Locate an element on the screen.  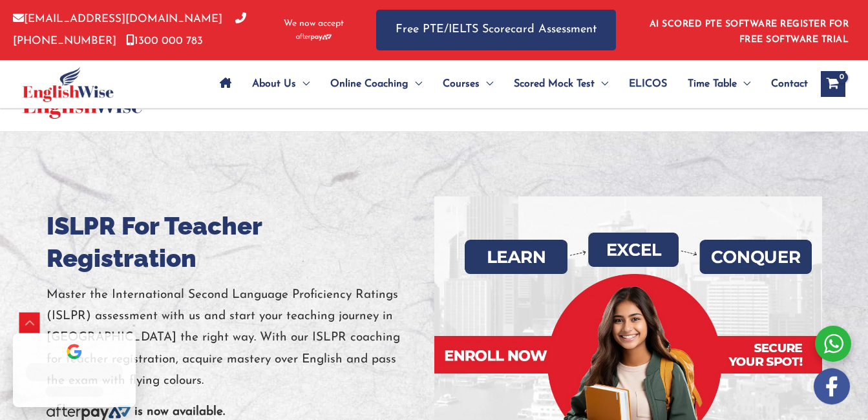
p: Master the International Second Language Proficiency Ratings (ISLPR) assessment with us and start... is located at coordinates (240, 338).